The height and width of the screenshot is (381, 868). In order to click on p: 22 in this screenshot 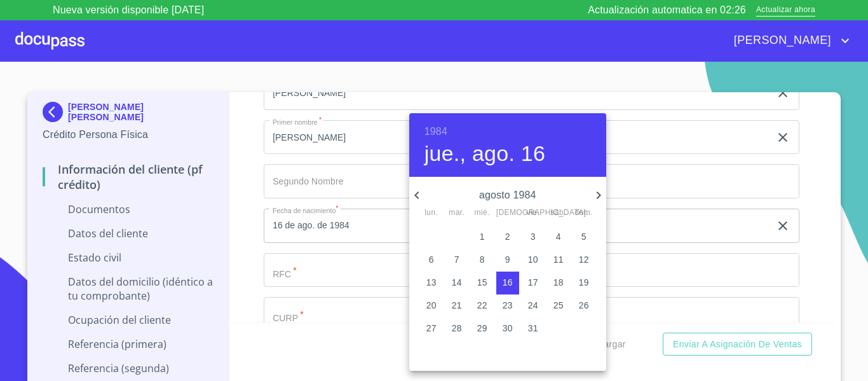, I will do `click(482, 305)`.